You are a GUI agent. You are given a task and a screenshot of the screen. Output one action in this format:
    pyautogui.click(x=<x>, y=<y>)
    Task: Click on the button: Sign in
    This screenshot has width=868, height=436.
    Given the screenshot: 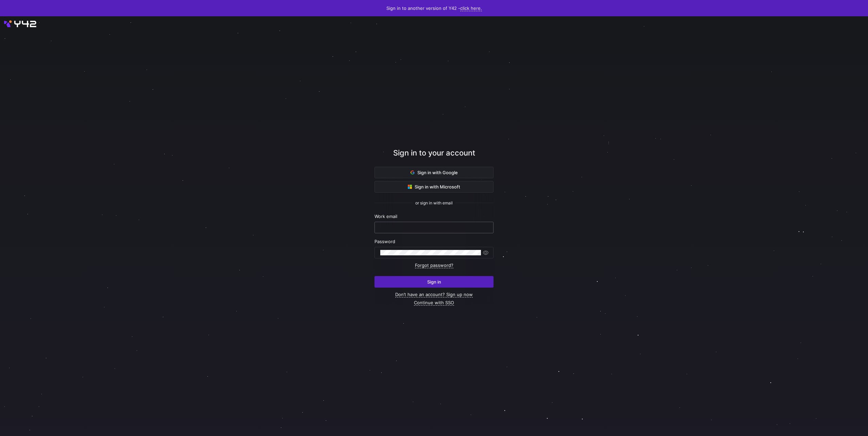 What is the action you would take?
    pyautogui.click(x=434, y=282)
    